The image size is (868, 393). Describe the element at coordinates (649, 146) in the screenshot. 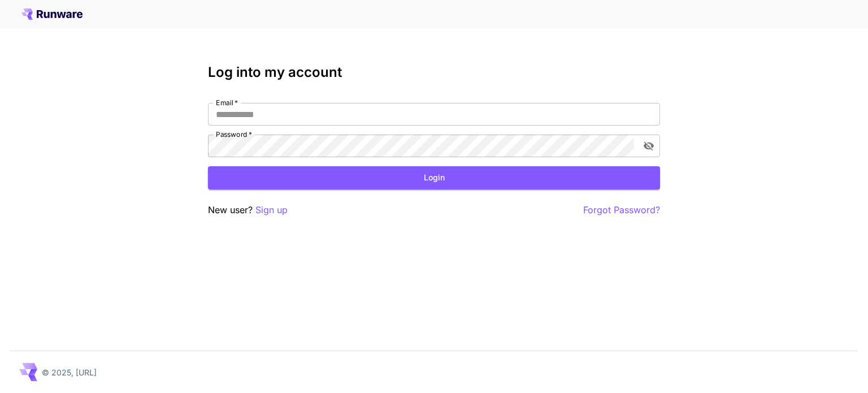

I see `button: toggle password visibility` at that location.